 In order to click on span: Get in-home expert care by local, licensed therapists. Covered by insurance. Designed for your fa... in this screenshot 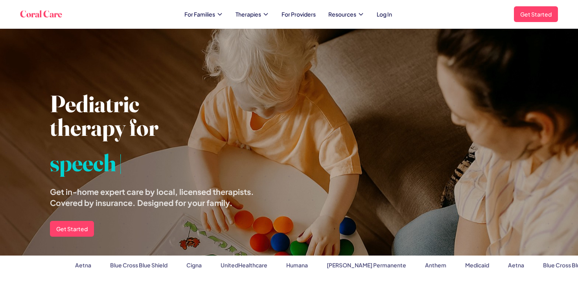, I will do `click(152, 197)`.